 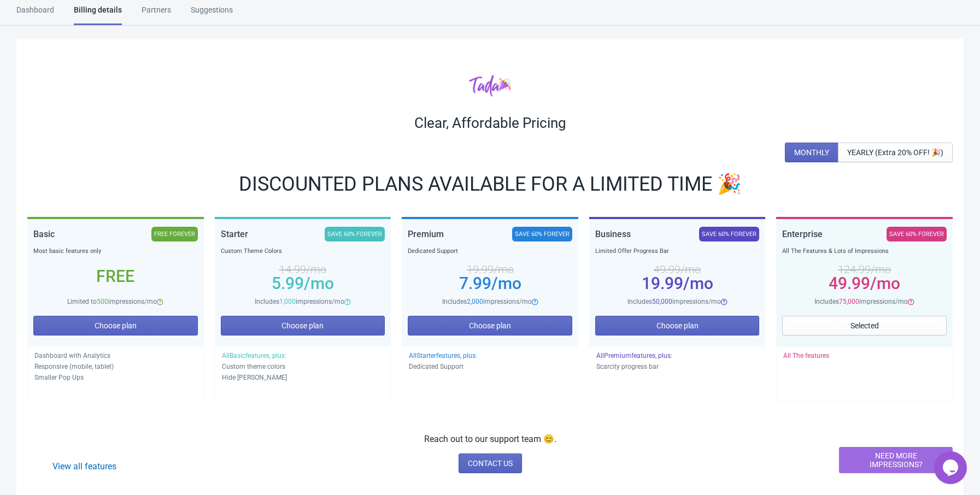 What do you see at coordinates (116, 356) in the screenshot?
I see `p: Dashboard with Analytics` at bounding box center [116, 356].